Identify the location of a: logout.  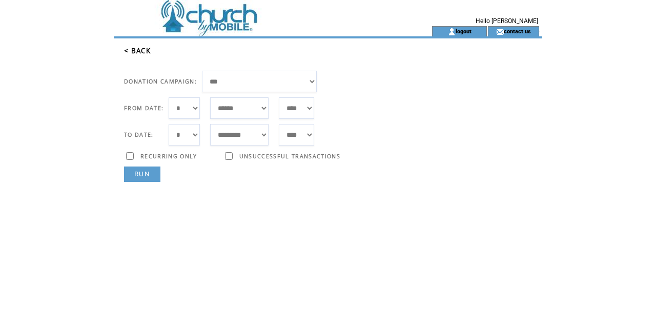
(464, 31).